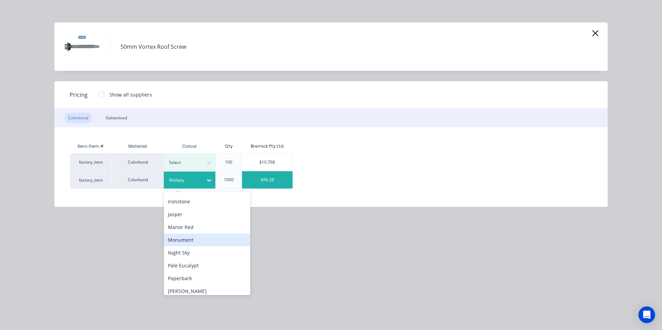  Describe the element at coordinates (189, 146) in the screenshot. I see `div: Colour` at that location.